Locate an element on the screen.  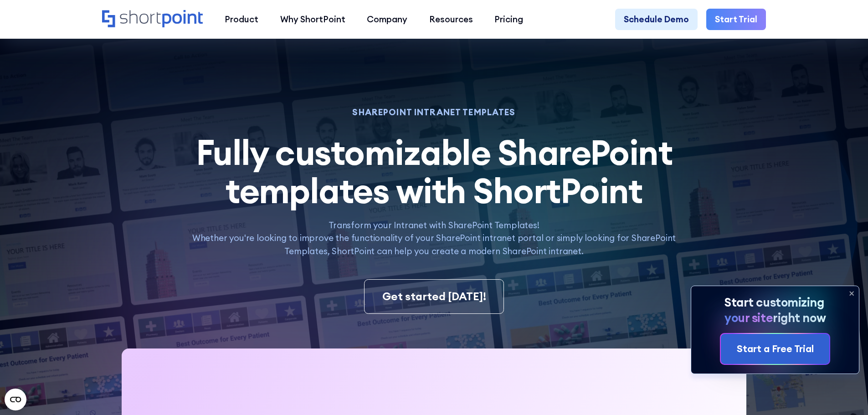
div: Pricing is located at coordinates (509, 19).